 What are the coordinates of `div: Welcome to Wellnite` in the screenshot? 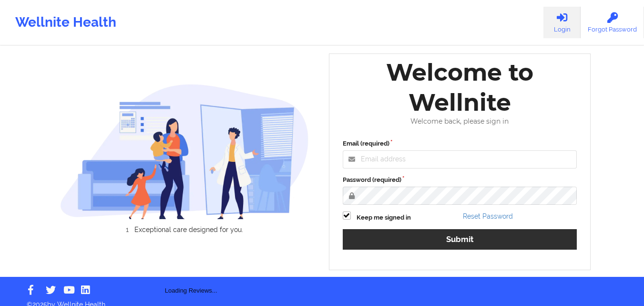 It's located at (460, 87).